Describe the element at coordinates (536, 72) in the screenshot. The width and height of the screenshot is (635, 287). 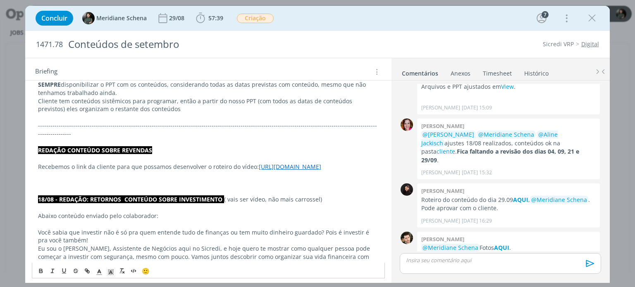
I see `a: Histórico` at that location.